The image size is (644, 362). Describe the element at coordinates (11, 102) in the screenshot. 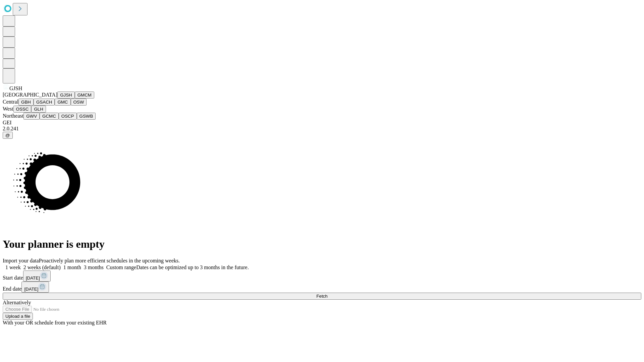

I see `span: Central` at that location.